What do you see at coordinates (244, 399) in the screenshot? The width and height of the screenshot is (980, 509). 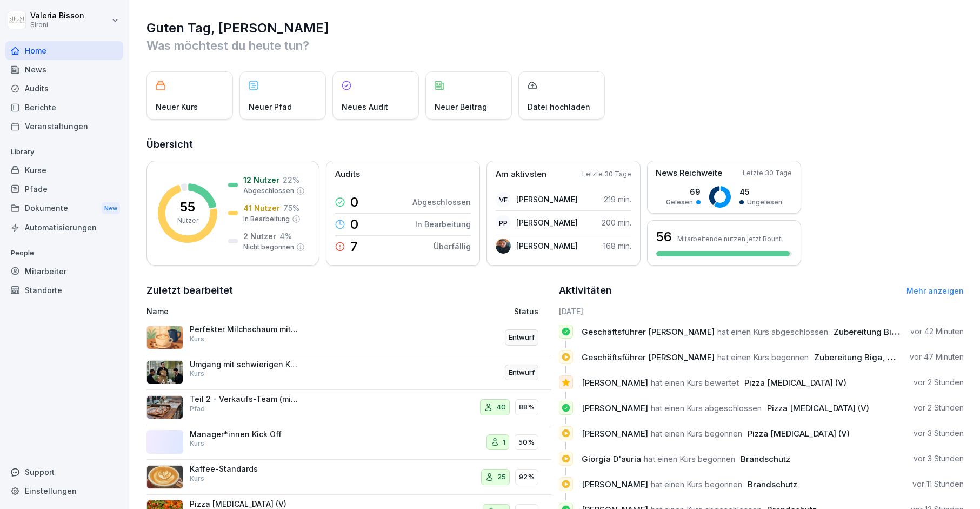 I see `p: Teil 2 - Verkaufs-Team (mit Kaffee)` at bounding box center [244, 399].